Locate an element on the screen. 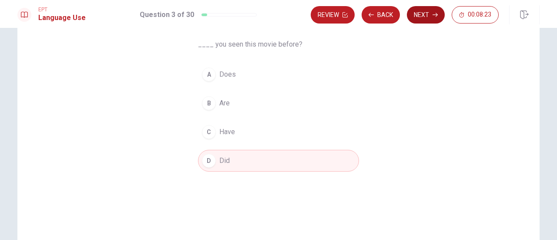 Image resolution: width=557 pixels, height=240 pixels. button: ADoes is located at coordinates (278, 74).